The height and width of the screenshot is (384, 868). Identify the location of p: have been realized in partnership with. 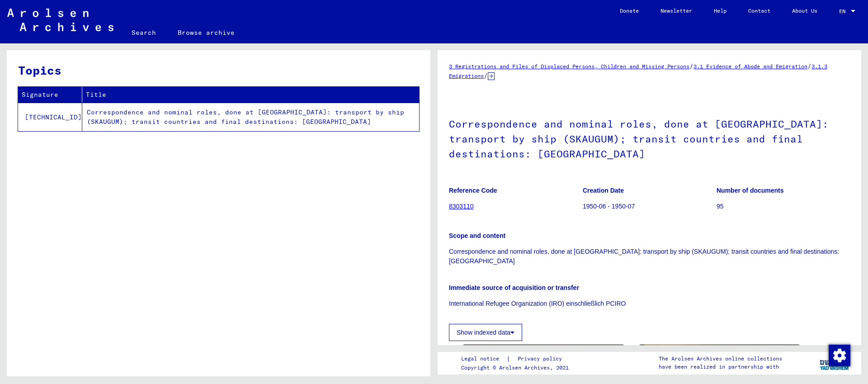
(720, 366).